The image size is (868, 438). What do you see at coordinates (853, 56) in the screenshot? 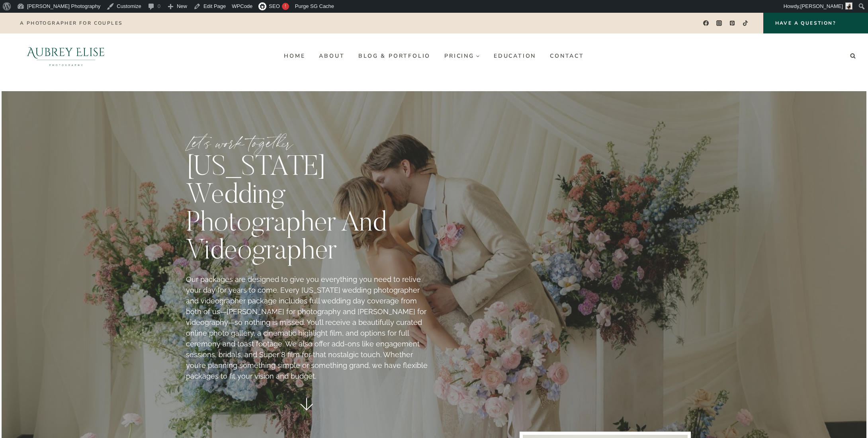
I see `button: View Search Form` at bounding box center [853, 56].